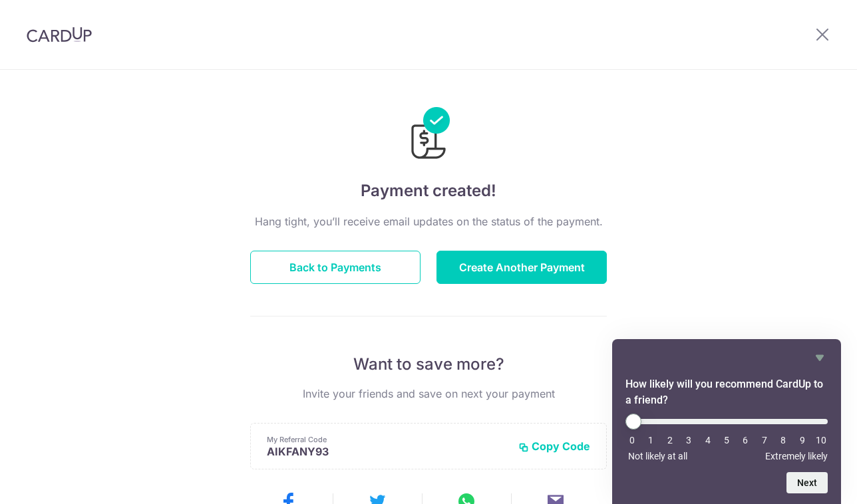 Image resolution: width=857 pixels, height=504 pixels. I want to click on button: Back to Payments, so click(335, 267).